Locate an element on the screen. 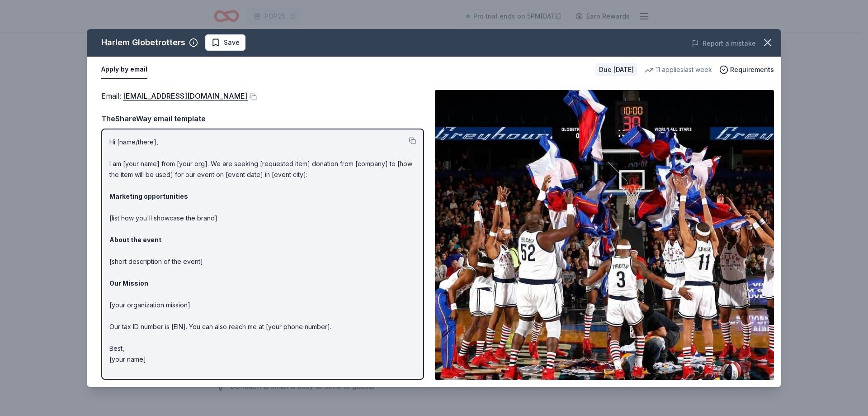 The height and width of the screenshot is (416, 868). div: TheShareWay email template is located at coordinates (262, 118).